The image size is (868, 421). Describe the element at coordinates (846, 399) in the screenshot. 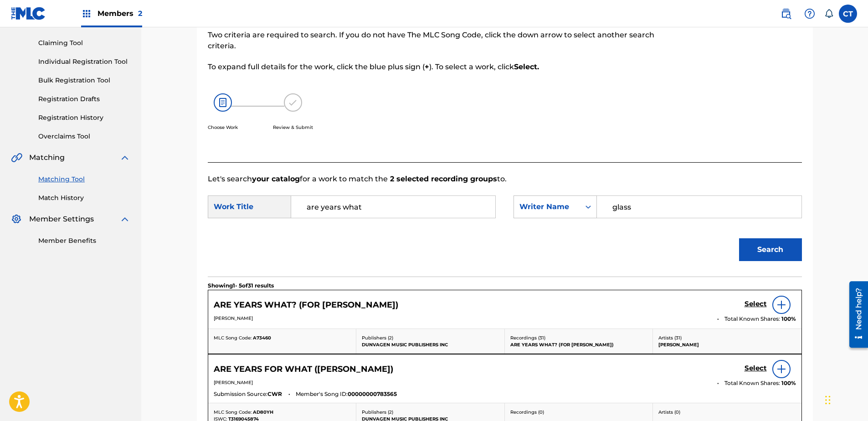

I see `div: Chat Widget` at that location.